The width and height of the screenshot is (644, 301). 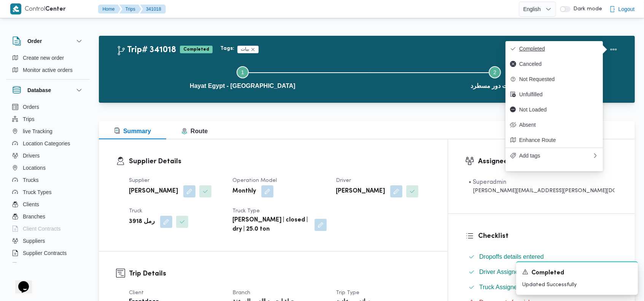 I want to click on b: Completed, so click(x=196, y=49).